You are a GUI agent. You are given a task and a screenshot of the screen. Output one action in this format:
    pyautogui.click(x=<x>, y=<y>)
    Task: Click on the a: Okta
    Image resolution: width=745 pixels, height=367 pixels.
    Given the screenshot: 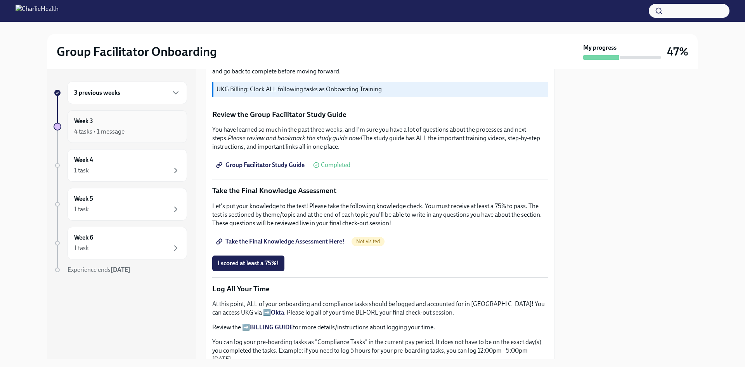 What is the action you would take?
    pyautogui.click(x=278, y=312)
    